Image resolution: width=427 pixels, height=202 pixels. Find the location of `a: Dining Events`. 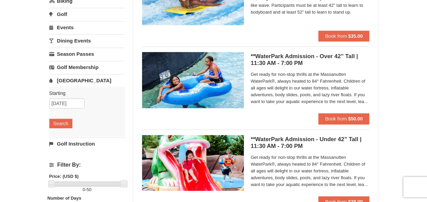

a: Dining Events is located at coordinates (87, 40).